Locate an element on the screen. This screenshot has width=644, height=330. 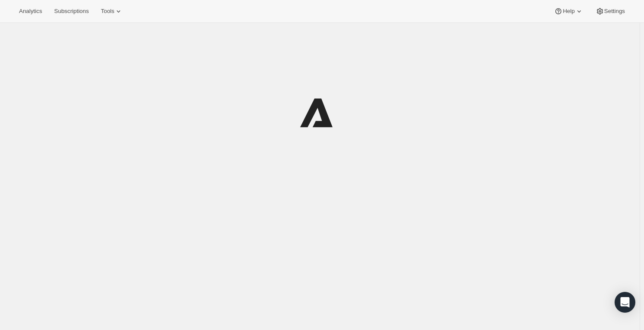
span: Subscriptions is located at coordinates (71, 11).